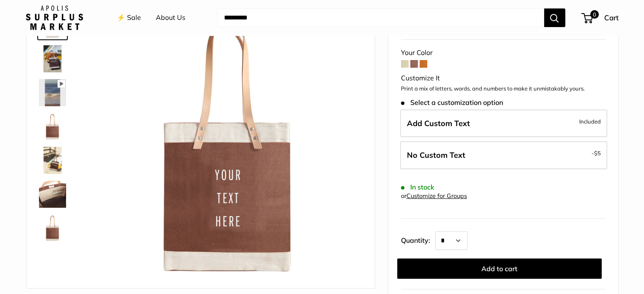  Describe the element at coordinates (601, 18) in the screenshot. I see `a: 0 Cart` at that location.